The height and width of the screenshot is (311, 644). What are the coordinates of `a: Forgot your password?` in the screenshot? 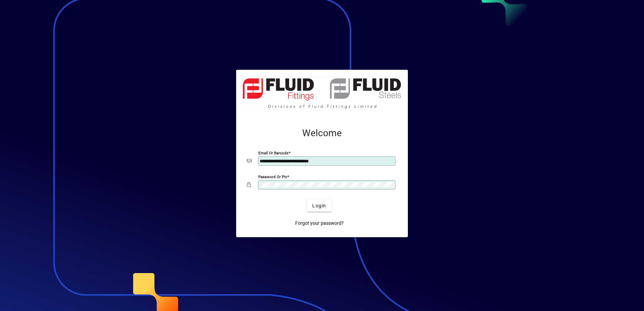 It's located at (319, 223).